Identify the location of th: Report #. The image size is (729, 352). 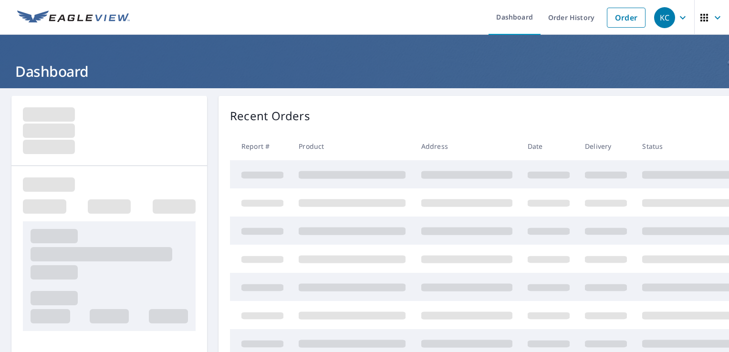
(261, 146).